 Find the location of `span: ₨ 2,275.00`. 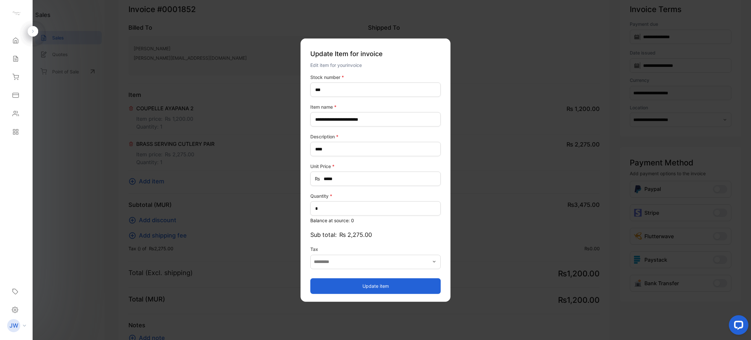

span: ₨ 2,275.00 is located at coordinates (356, 234).